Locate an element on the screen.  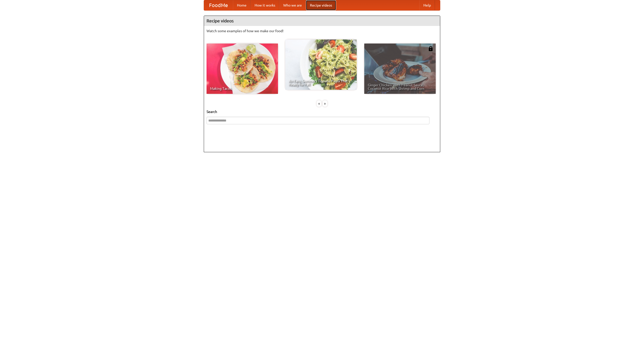
a: Home is located at coordinates (242, 5).